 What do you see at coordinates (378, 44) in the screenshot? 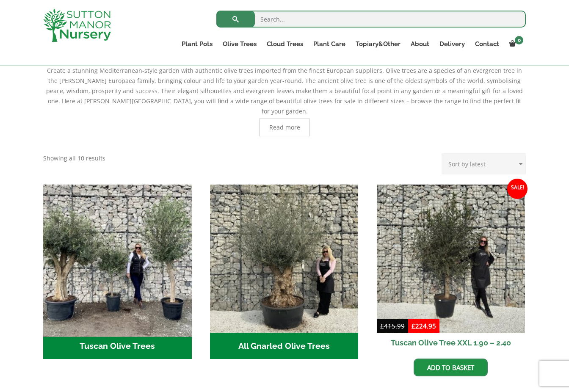
I see `a: Topiary&Other` at bounding box center [378, 44].